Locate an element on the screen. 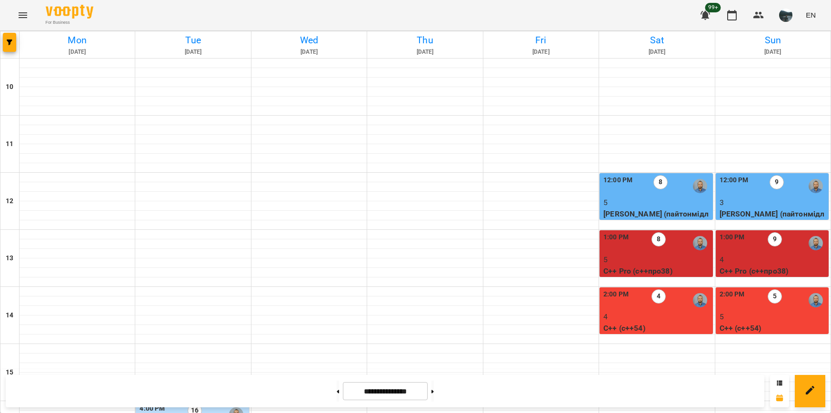 The width and height of the screenshot is (831, 413). button: Menu is located at coordinates (23, 15).